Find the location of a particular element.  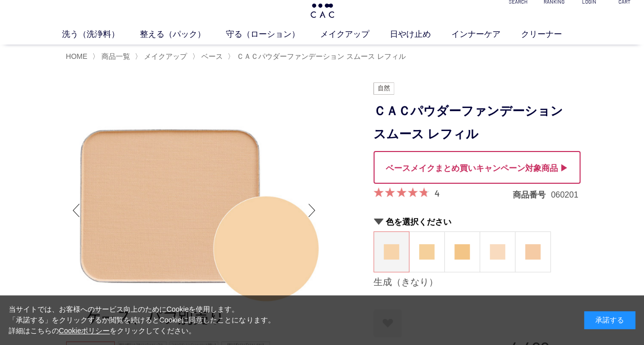

img: 蜂蜜（はちみつ） is located at coordinates (427, 252).